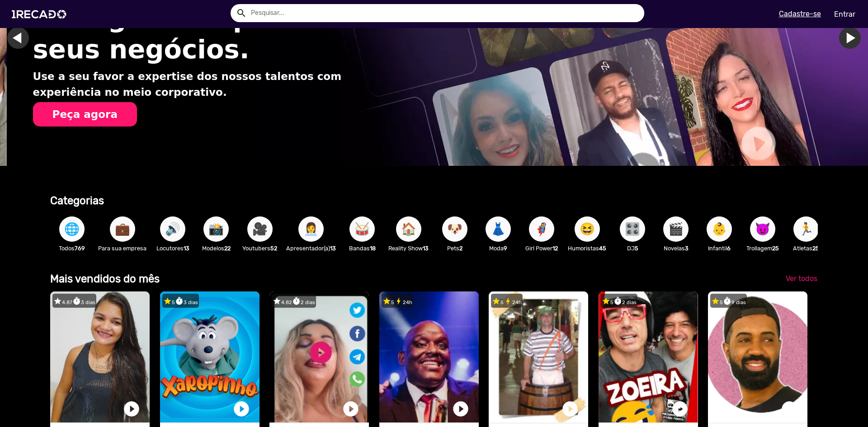 The width and height of the screenshot is (868, 427). What do you see at coordinates (260, 248) in the screenshot?
I see `p: Youtubers` at bounding box center [260, 248].